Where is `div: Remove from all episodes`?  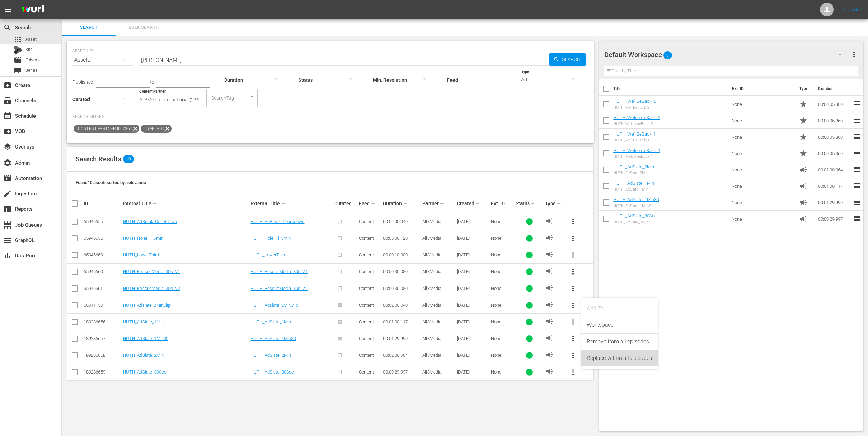
div: Remove from all episodes is located at coordinates (619, 342).